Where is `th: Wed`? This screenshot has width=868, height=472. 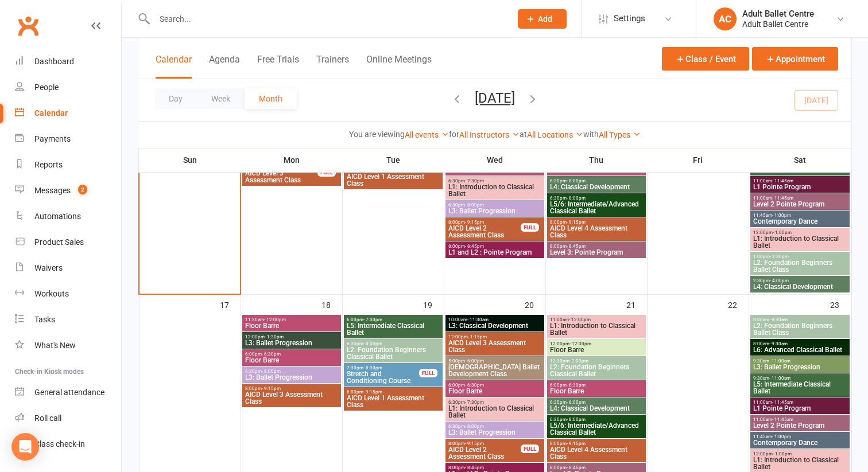 th: Wed is located at coordinates (495, 160).